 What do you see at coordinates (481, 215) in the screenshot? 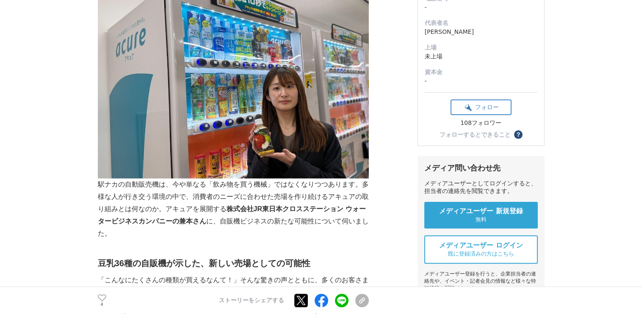
I see `a: メディアユーザー 新規登録 無料` at bounding box center [481, 215].